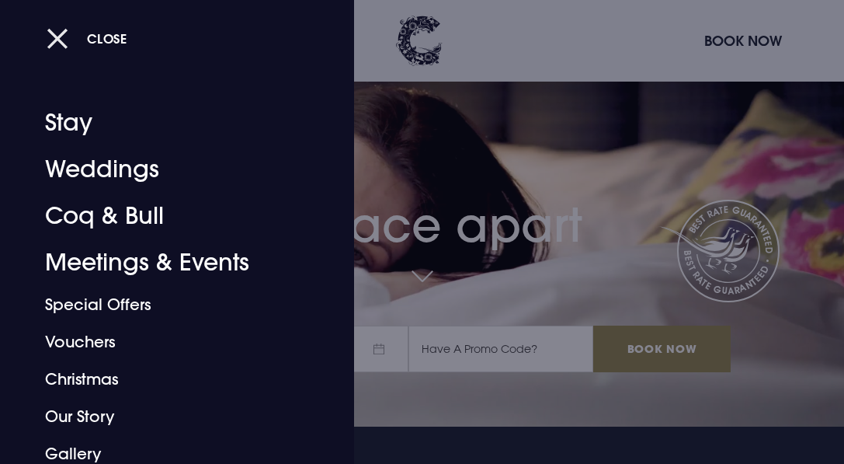 The width and height of the screenshot is (844, 464). What do you see at coordinates (166, 379) in the screenshot?
I see `a: Christmas` at bounding box center [166, 379].